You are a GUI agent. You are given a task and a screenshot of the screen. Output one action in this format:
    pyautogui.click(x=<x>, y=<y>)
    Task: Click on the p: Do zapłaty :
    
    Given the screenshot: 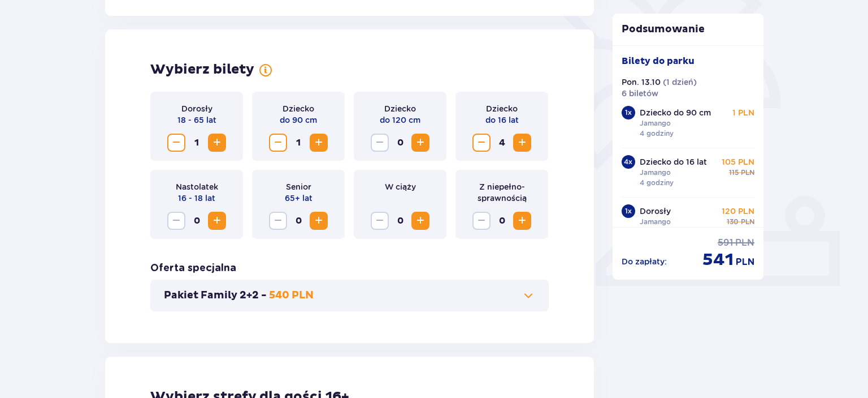 What is the action you would take?
    pyautogui.click(x=644, y=261)
    